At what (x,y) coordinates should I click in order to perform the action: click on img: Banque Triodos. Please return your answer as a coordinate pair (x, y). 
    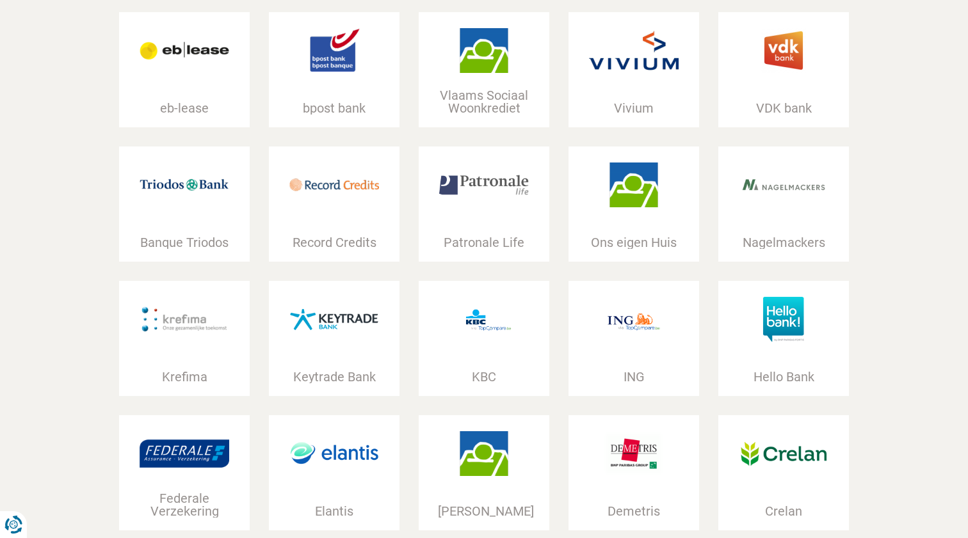
    Looking at the image, I should click on (184, 185).